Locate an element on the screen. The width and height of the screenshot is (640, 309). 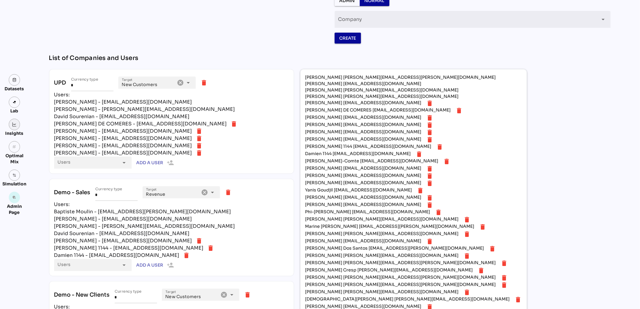
div: Demo - New Clients is located at coordinates (82, 294).